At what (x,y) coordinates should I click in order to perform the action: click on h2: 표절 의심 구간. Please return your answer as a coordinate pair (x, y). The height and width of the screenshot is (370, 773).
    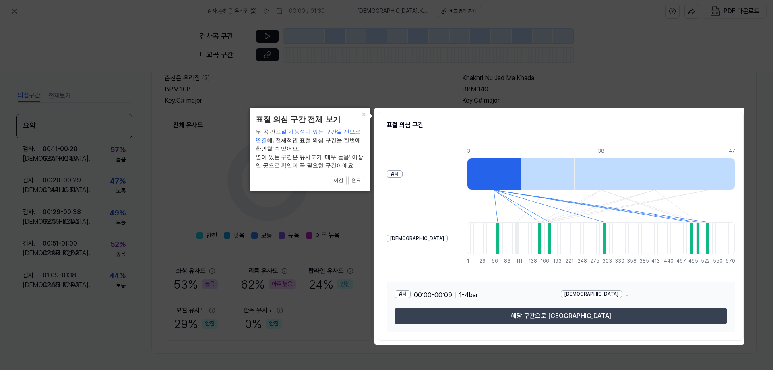
    Looking at the image, I should click on (561, 125).